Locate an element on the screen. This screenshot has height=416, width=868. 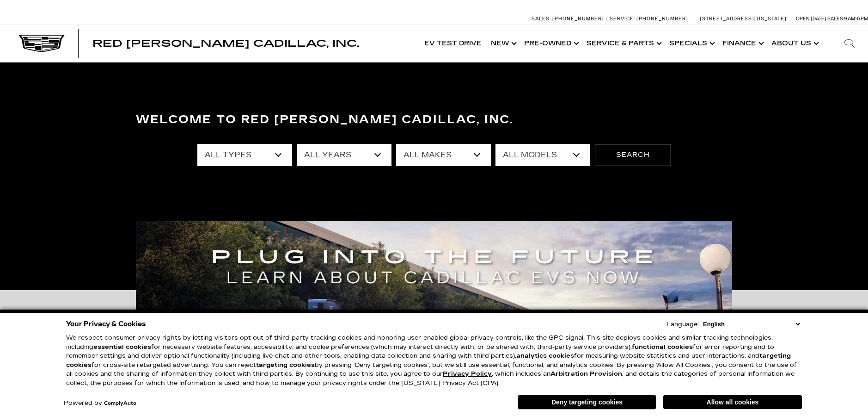
a: EV Test Drive is located at coordinates (453, 44).